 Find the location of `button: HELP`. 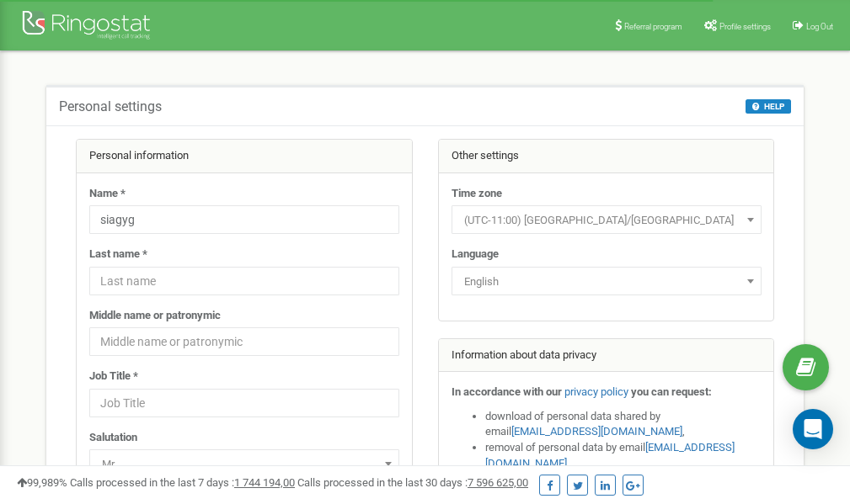

button: HELP is located at coordinates (768, 106).